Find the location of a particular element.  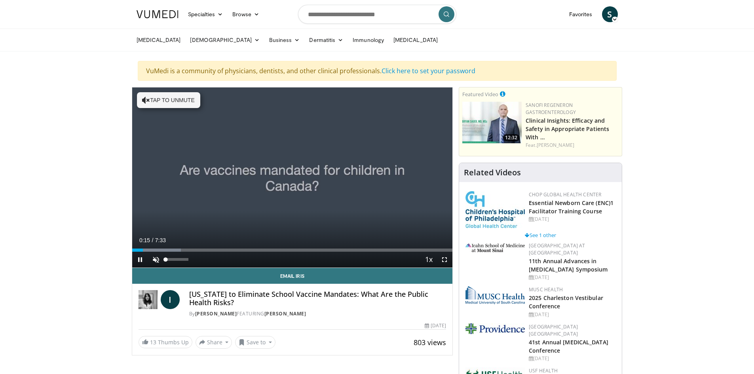

div: Volume Level is located at coordinates (177, 259).